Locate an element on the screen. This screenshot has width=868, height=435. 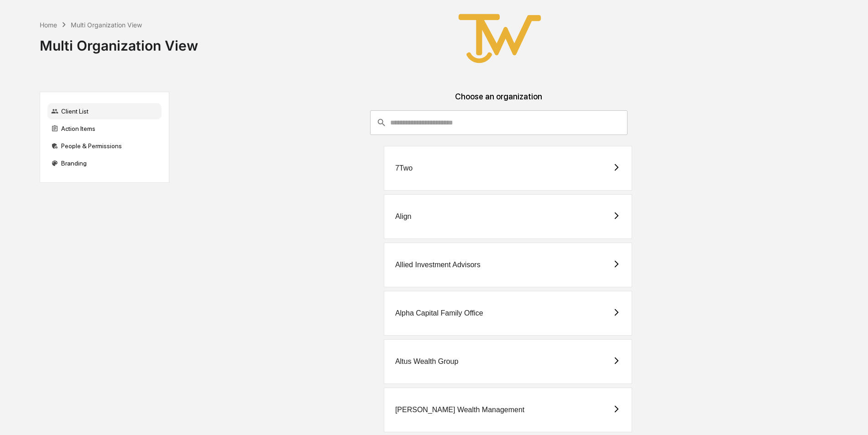
div: Branding is located at coordinates (105, 163).